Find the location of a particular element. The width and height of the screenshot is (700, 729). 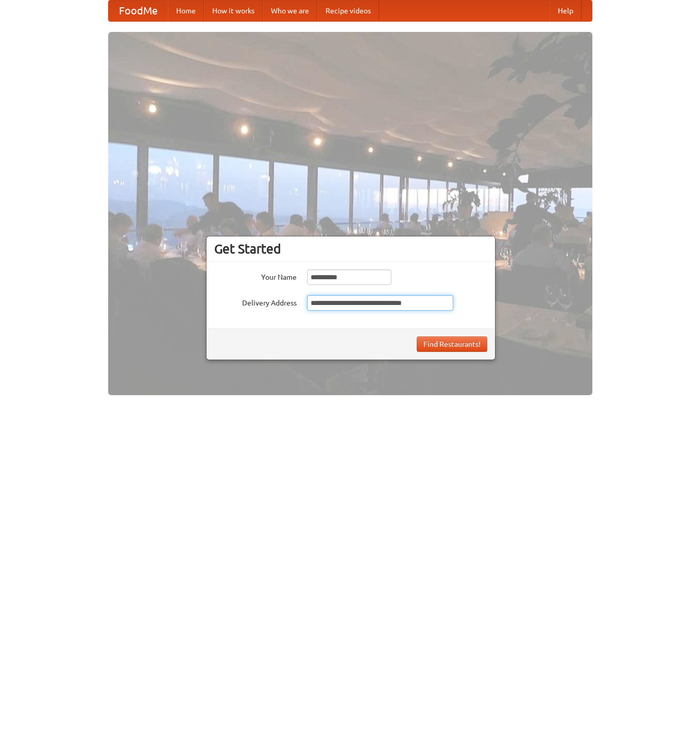

h3: Get Started is located at coordinates (351, 249).